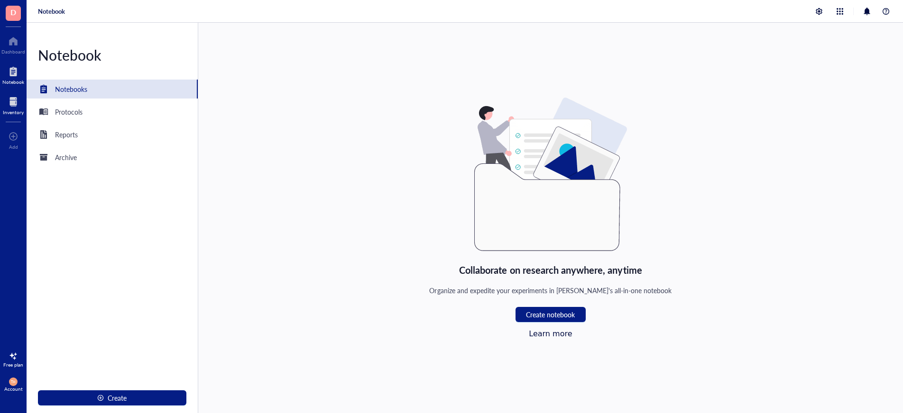  What do you see at coordinates (550, 270) in the screenshot?
I see `div: Collaborate on research anywhere, anytime` at bounding box center [550, 270].